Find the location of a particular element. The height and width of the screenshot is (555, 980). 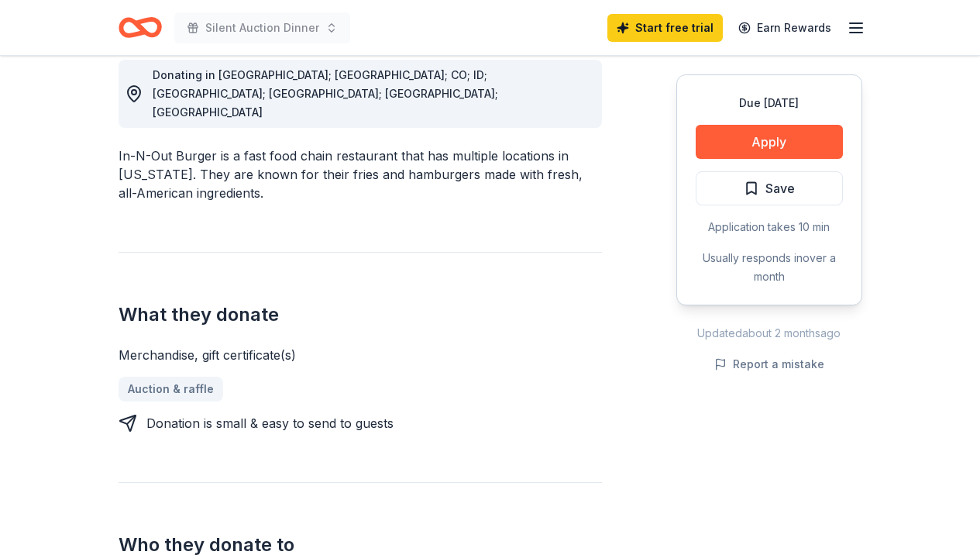

a: Home is located at coordinates (140, 27).